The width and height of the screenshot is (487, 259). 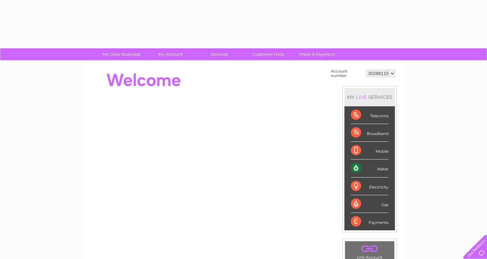 What do you see at coordinates (219, 54) in the screenshot?
I see `a: Services` at bounding box center [219, 54].